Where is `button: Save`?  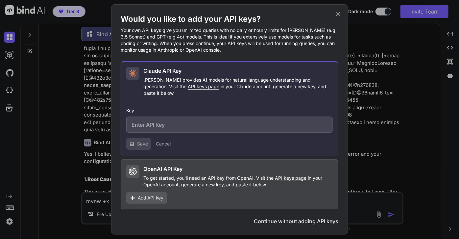
button: Save is located at coordinates (139, 144).